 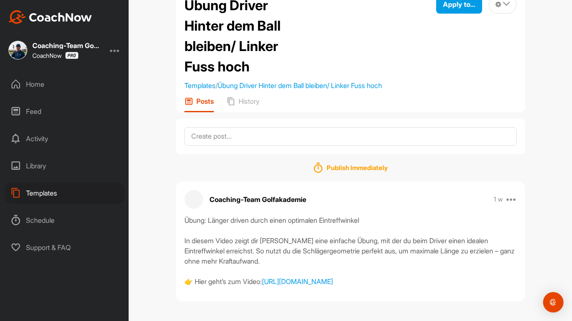 What do you see at coordinates (498, 200) in the screenshot?
I see `p: 1 w` at bounding box center [498, 200].